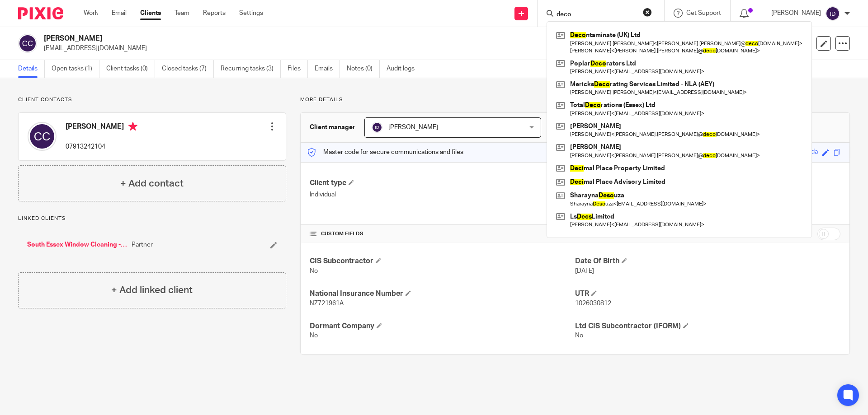 The width and height of the screenshot is (868, 415). What do you see at coordinates (91, 13) in the screenshot?
I see `a: Work` at bounding box center [91, 13].